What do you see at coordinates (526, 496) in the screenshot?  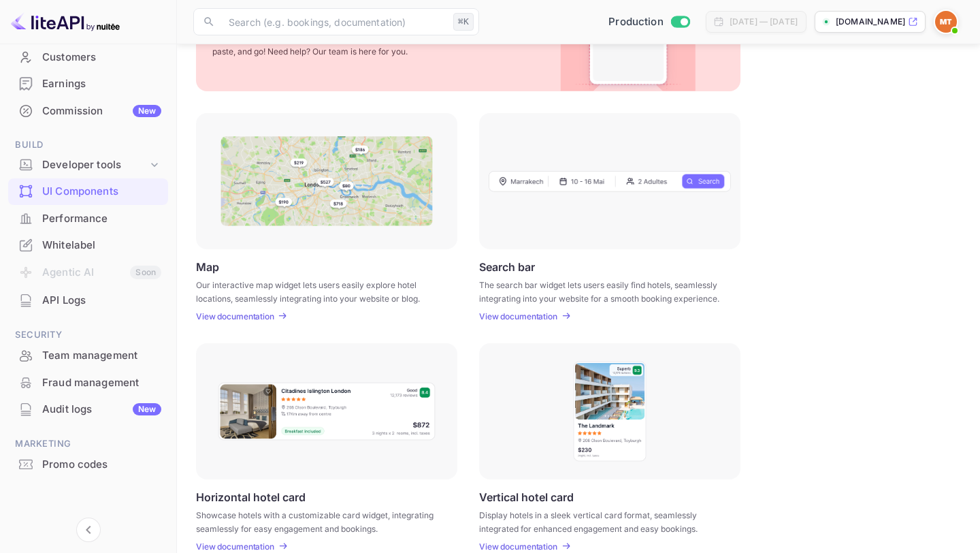 I see `p: Vertical hotel card` at bounding box center [526, 496].